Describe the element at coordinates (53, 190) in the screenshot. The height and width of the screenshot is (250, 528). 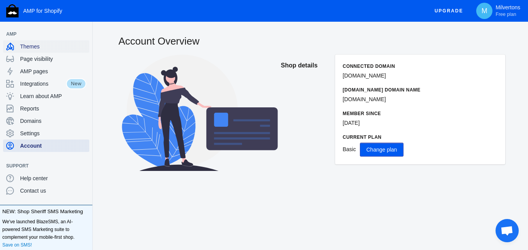
I see `span: Contact us` at that location.